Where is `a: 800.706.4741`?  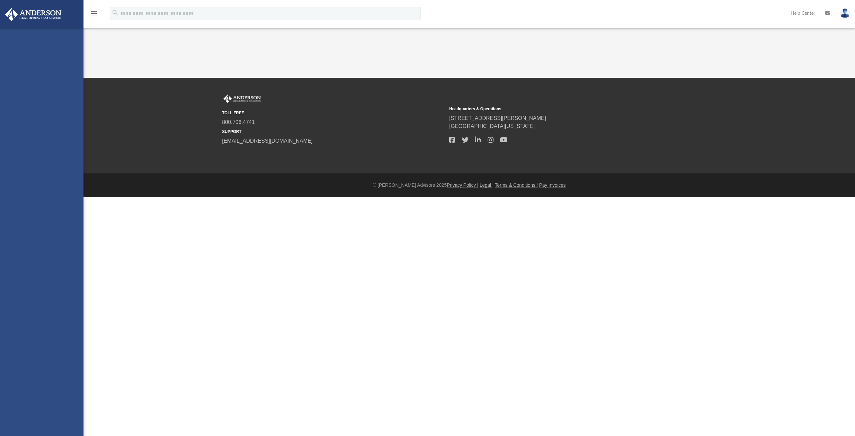
a: 800.706.4741 is located at coordinates (238, 122).